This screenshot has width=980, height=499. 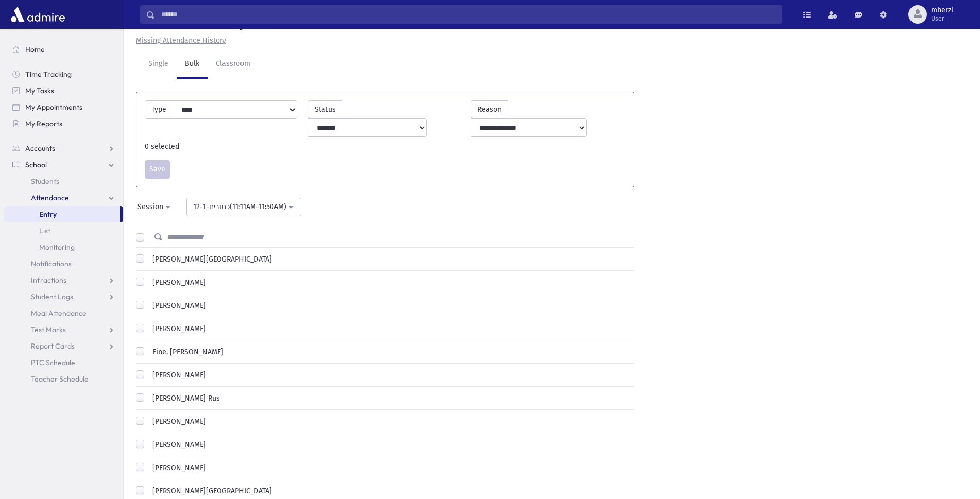 I want to click on a: PTC Schedule, so click(x=63, y=363).